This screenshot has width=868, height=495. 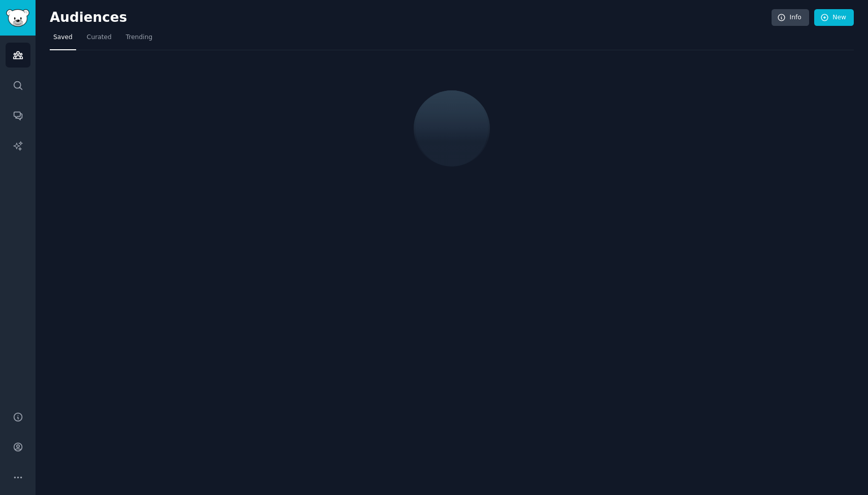 What do you see at coordinates (99, 40) in the screenshot?
I see `a: Curated` at bounding box center [99, 40].